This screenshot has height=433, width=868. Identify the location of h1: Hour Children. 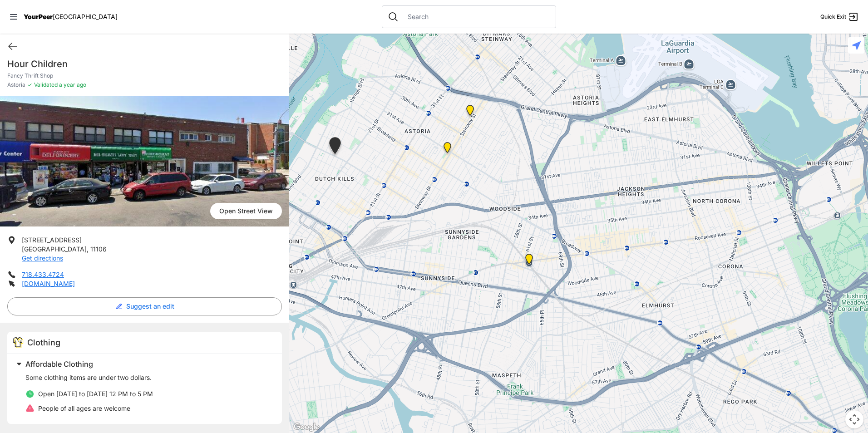
(144, 64).